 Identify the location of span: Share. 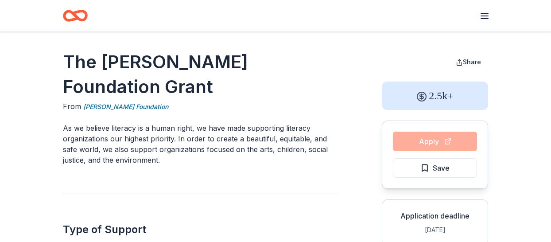
(472, 62).